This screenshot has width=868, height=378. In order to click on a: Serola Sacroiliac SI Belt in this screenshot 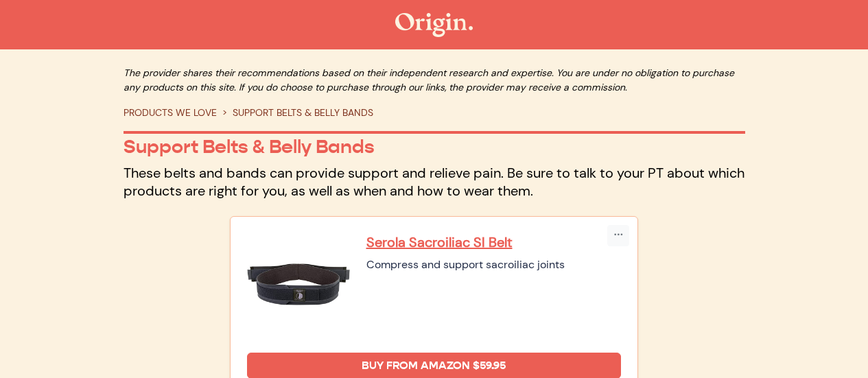, I will do `click(494, 242)`.